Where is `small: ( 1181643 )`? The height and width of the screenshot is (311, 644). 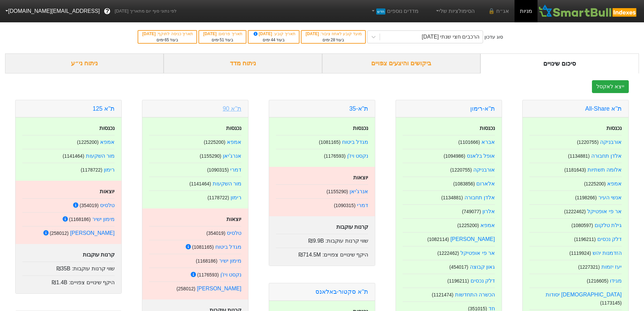
small: ( 1181643 ) is located at coordinates (575, 170).